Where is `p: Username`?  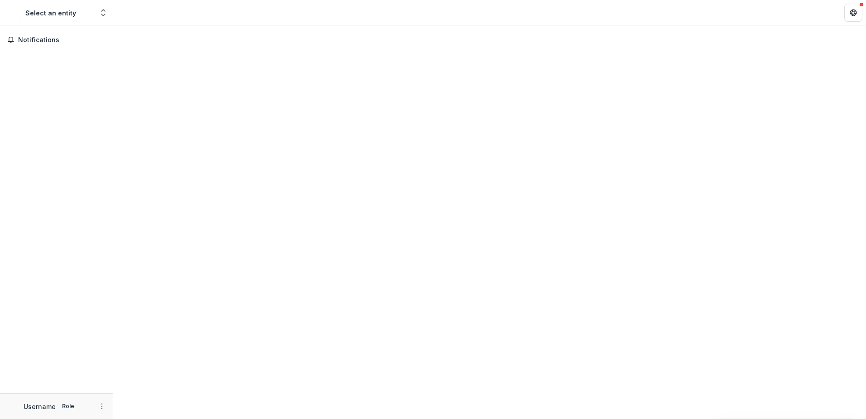
p: Username is located at coordinates (39, 406).